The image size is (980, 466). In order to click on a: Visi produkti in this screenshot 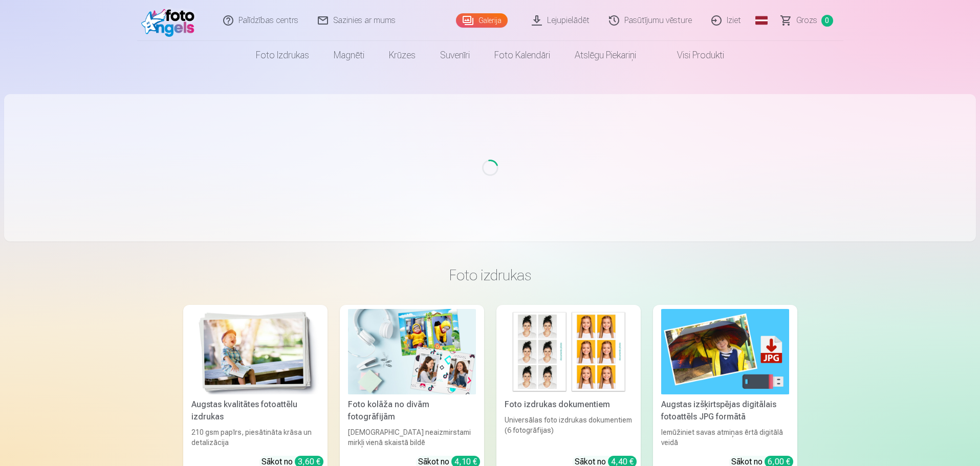, I will do `click(692, 55)`.